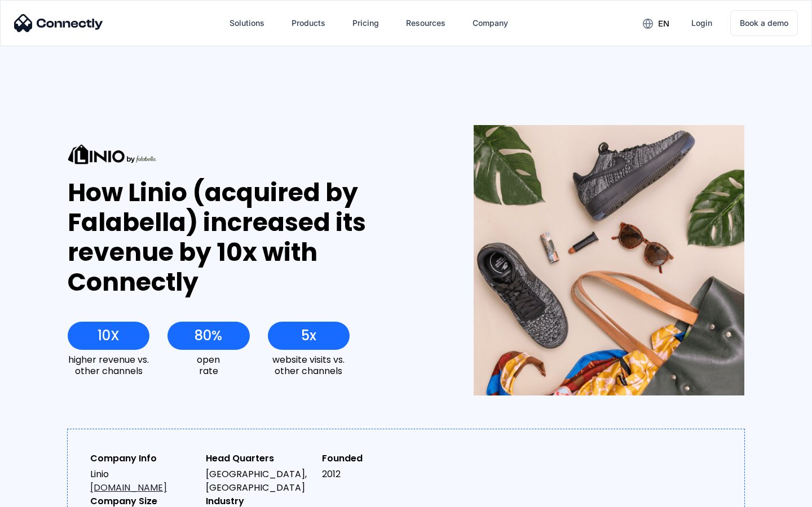 The height and width of the screenshot is (507, 812). Describe the element at coordinates (701, 23) in the screenshot. I see `a: Login` at that location.